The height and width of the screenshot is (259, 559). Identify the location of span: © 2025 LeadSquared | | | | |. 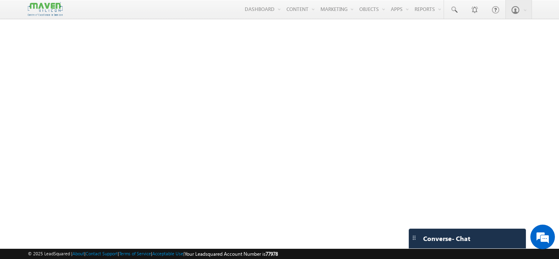
(153, 254).